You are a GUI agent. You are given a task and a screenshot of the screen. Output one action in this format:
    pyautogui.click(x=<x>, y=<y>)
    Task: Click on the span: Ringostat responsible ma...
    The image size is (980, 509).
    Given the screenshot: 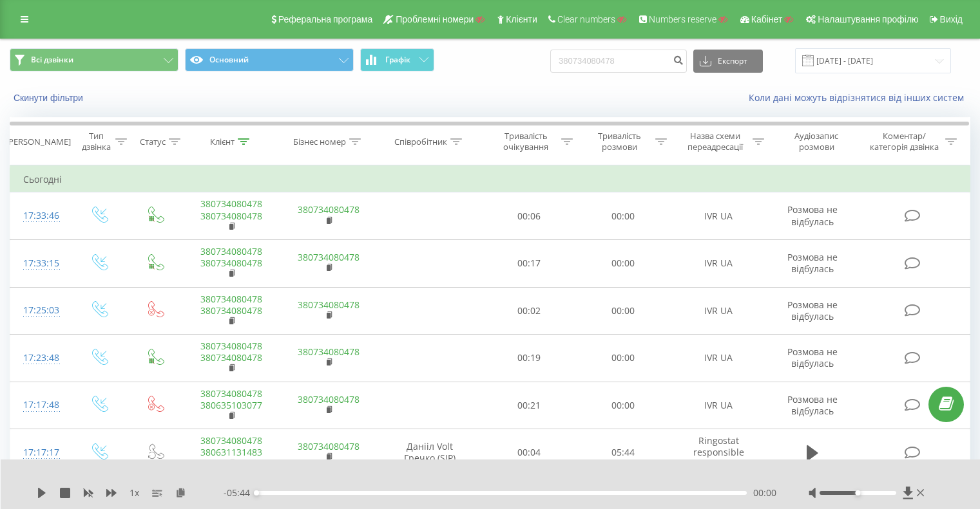 What is the action you would take?
    pyautogui.click(x=718, y=452)
    